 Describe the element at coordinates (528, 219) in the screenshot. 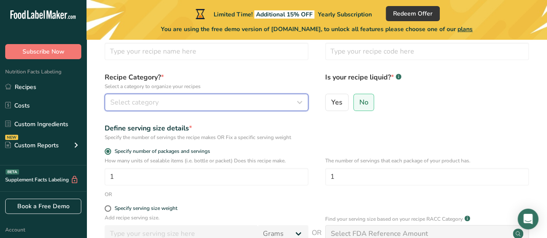

I see `div: Open Intercom Messenger` at that location.